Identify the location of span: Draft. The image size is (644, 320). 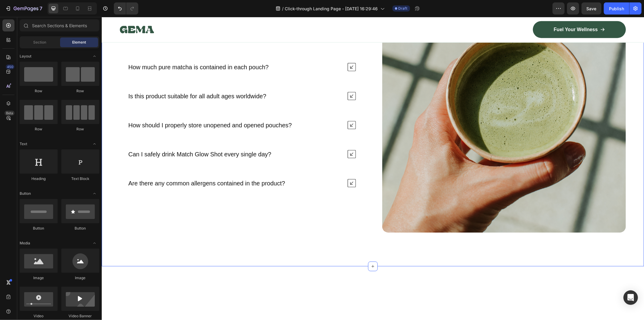
(404, 8).